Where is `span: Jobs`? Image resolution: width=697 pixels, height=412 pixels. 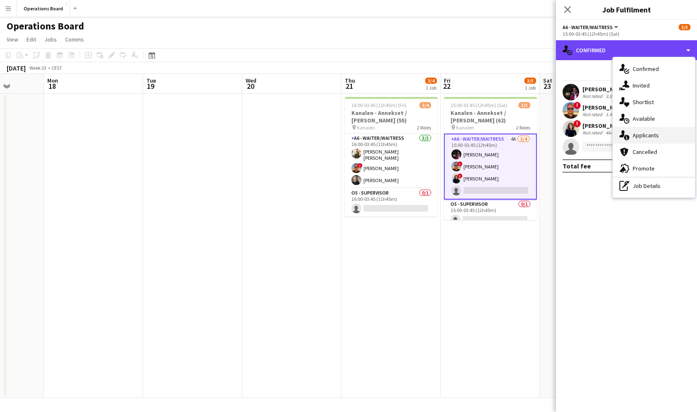 span: Jobs is located at coordinates (51, 39).